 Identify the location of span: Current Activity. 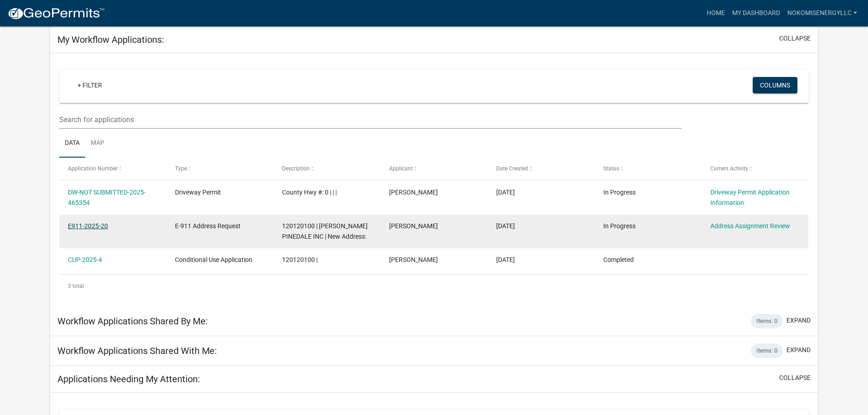
(729, 169).